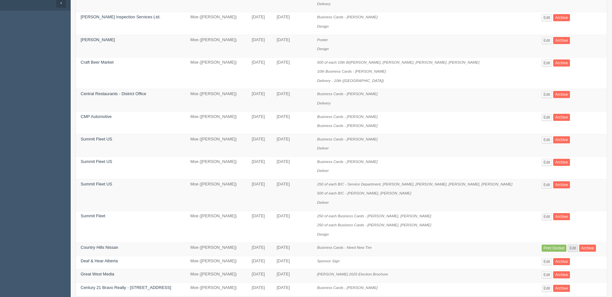 This screenshot has height=297, width=612. Describe the element at coordinates (554, 248) in the screenshot. I see `a: Print Docket` at that location.